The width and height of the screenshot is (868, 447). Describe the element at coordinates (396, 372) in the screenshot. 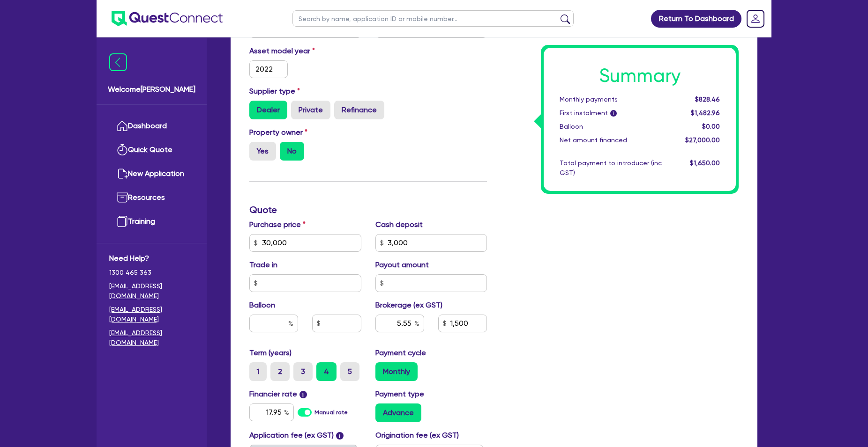

I see `label: Monthly` at that location.